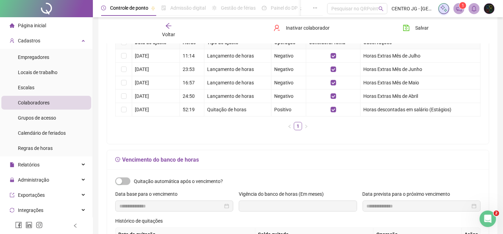  What do you see at coordinates (496, 213) in the screenshot?
I see `span: 2` at bounding box center [496, 213].